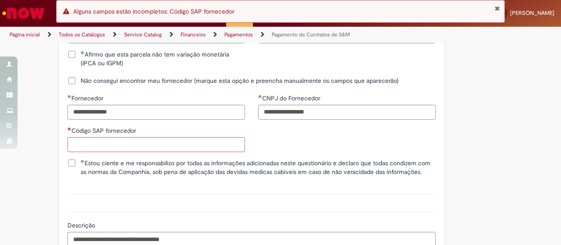 This screenshot has height=245, width=561. I want to click on ul: Trilhas de página, so click(187, 35).